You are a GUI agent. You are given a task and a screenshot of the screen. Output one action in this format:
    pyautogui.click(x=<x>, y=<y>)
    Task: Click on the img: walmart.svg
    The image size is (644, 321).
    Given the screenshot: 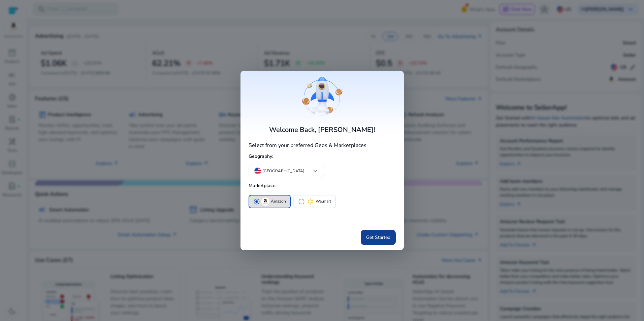 What is the action you would take?
    pyautogui.click(x=310, y=201)
    